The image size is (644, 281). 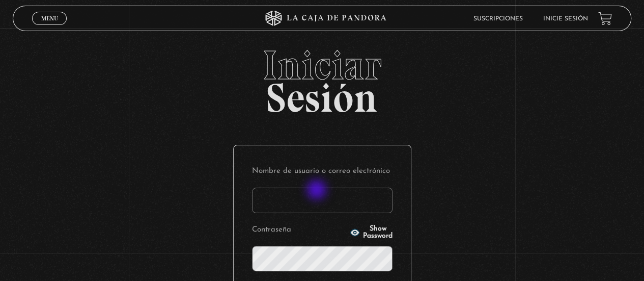 I want to click on span: Menu, so click(x=49, y=18).